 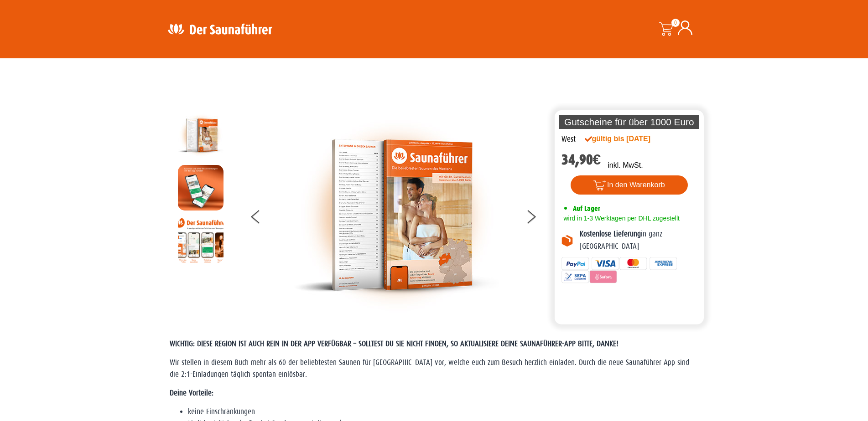 I want to click on span: 0, so click(x=676, y=22).